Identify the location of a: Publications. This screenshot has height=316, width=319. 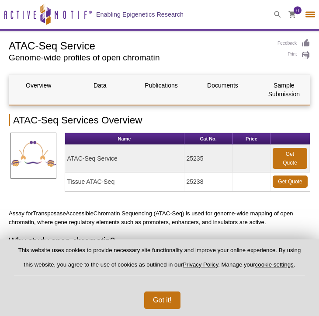
(161, 85).